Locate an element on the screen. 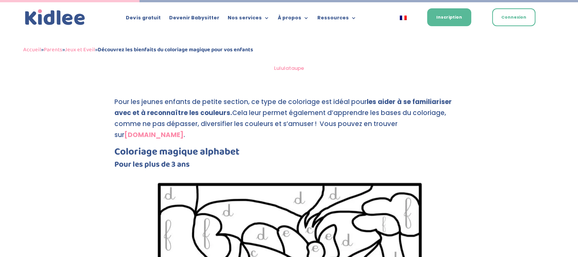 Image resolution: width=578 pixels, height=257 pixels. strong: les aider à se familiariser avec et à reconnaître les couleurs. is located at coordinates (283, 107).